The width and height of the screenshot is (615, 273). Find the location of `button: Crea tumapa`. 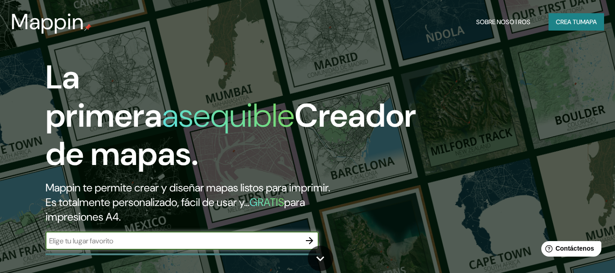

button: Crea tumapa is located at coordinates (576, 22).